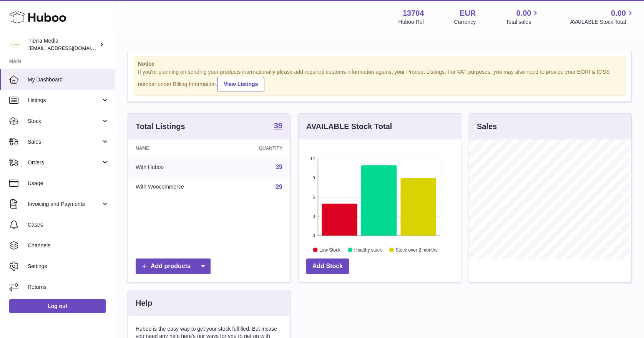 The image size is (644, 338). Describe the element at coordinates (178, 148) in the screenshot. I see `th: Name` at that location.